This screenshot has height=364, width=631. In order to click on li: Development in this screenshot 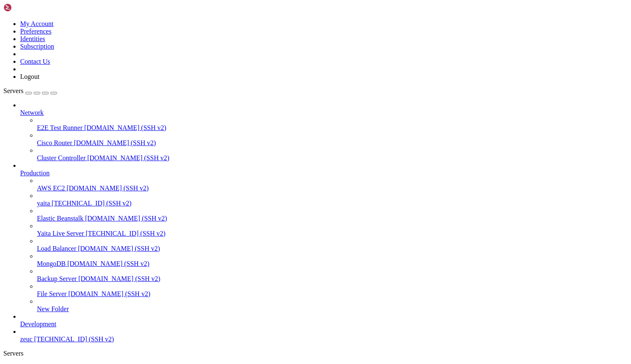, I will do `click(324, 320)`.